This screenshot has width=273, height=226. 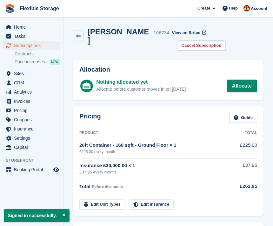 What do you see at coordinates (161, 33) in the screenshot?
I see `div: 106734` at bounding box center [161, 33].